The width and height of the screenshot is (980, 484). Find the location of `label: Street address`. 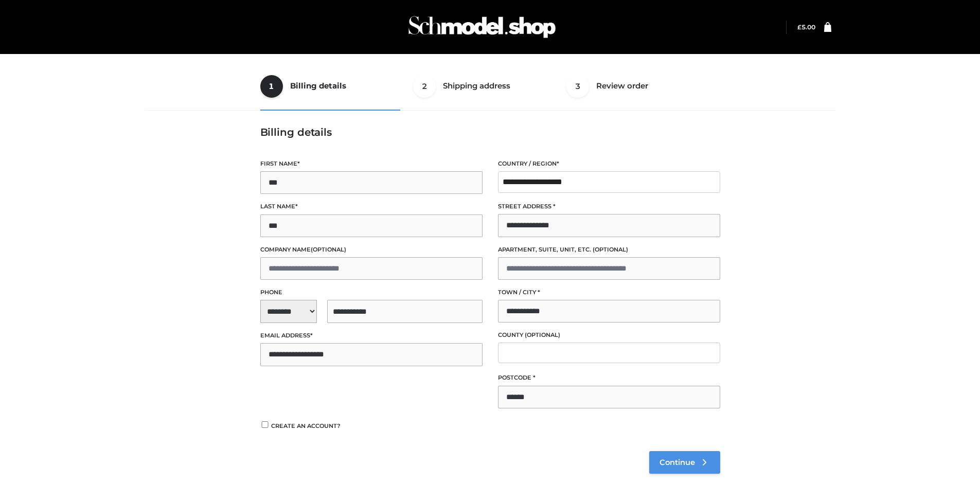

label: Street address is located at coordinates (609, 206).